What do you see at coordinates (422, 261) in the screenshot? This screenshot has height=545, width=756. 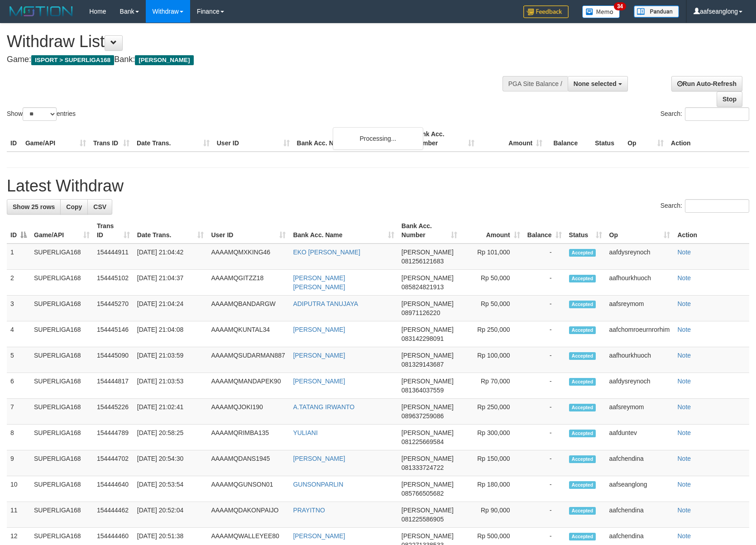 I see `span: Copy 081256121683 to clipboard` at bounding box center [422, 261].